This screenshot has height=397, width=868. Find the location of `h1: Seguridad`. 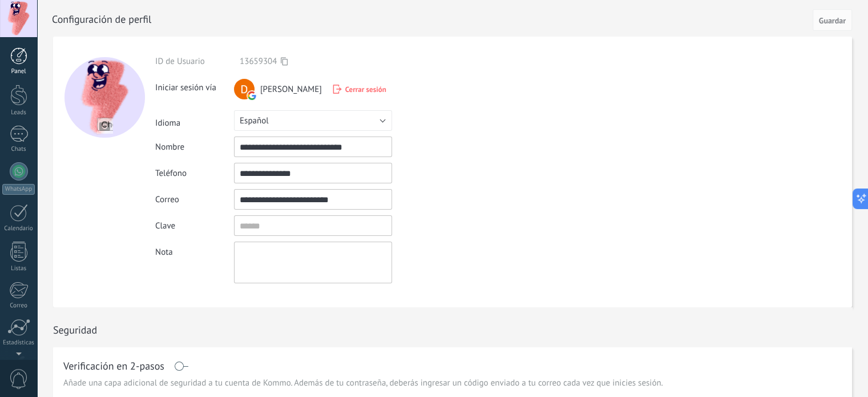

h1: Seguridad is located at coordinates (75, 329).